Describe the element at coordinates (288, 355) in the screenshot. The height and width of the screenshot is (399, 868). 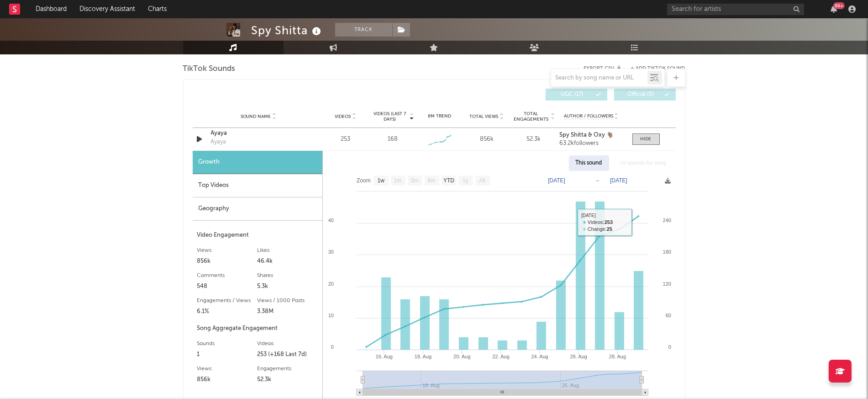
I see `div: 253 (+168 Last 7d)` at that location.